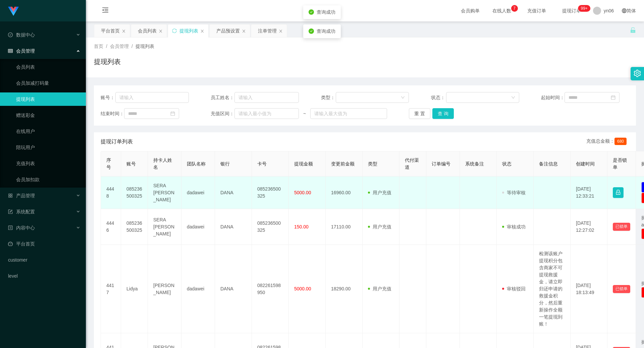 The image size is (644, 348). What do you see at coordinates (48, 147) in the screenshot?
I see `a: 陪玩用户` at bounding box center [48, 147].